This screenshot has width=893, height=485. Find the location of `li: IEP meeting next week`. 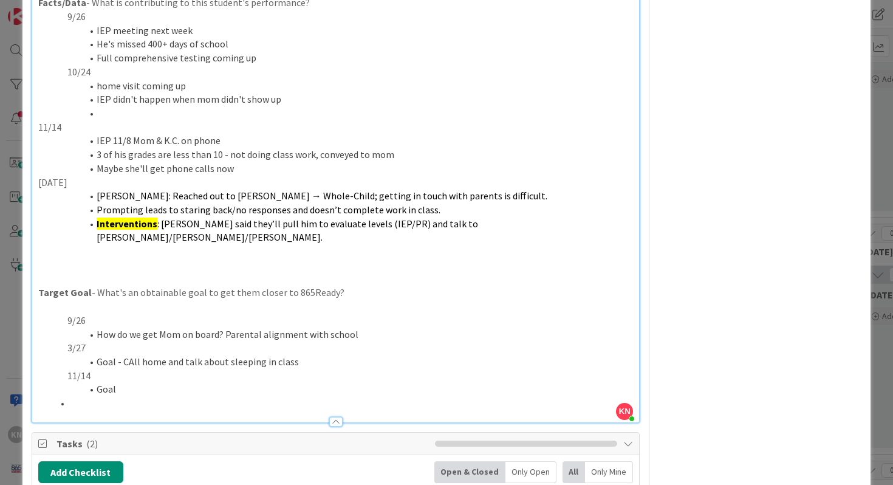

li: IEP meeting next week is located at coordinates (343, 30).